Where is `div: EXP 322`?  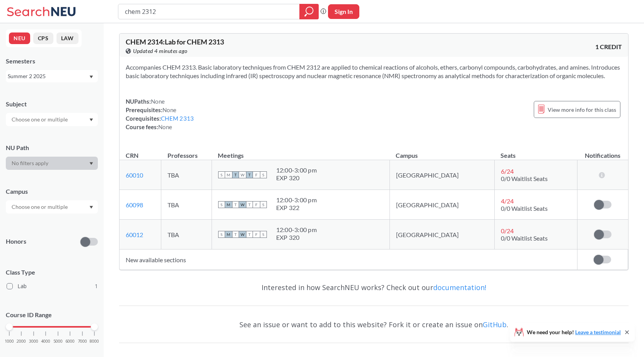
div: EXP 322 is located at coordinates (296, 208).